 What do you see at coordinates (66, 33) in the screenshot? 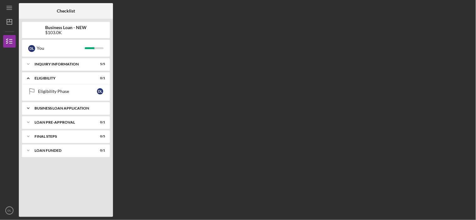
I see `div: $103.0K` at bounding box center [66, 33].